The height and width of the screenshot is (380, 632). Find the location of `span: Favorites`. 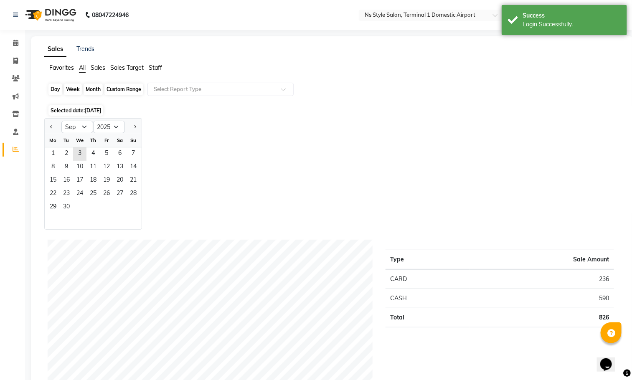

span: Favorites is located at coordinates (61, 68).